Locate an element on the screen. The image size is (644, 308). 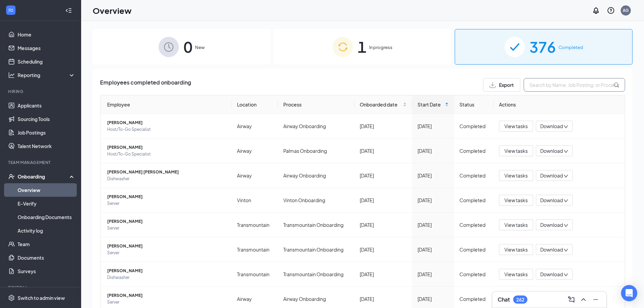
th: Process is located at coordinates (316, 105).